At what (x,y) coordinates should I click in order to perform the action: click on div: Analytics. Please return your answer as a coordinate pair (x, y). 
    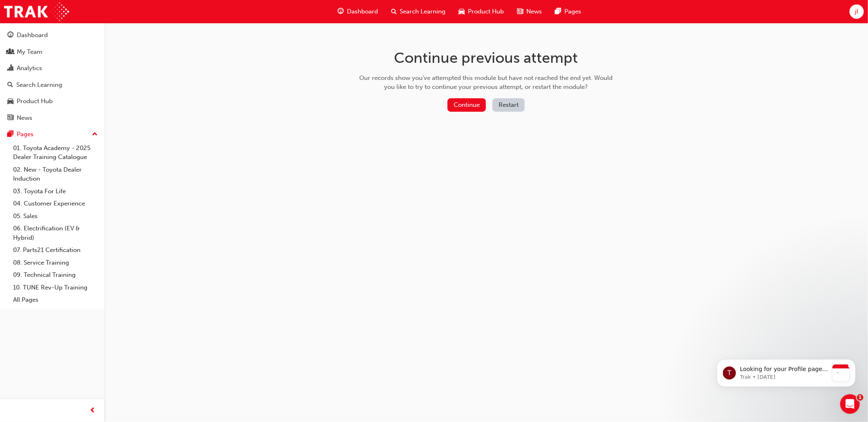
    Looking at the image, I should click on (29, 68).